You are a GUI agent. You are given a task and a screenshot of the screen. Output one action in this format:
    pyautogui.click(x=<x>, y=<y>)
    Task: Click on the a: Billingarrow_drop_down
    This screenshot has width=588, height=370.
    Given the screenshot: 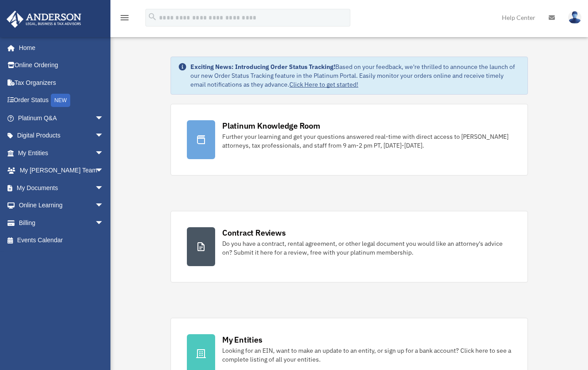 What is the action you would take?
    pyautogui.click(x=61, y=222)
    